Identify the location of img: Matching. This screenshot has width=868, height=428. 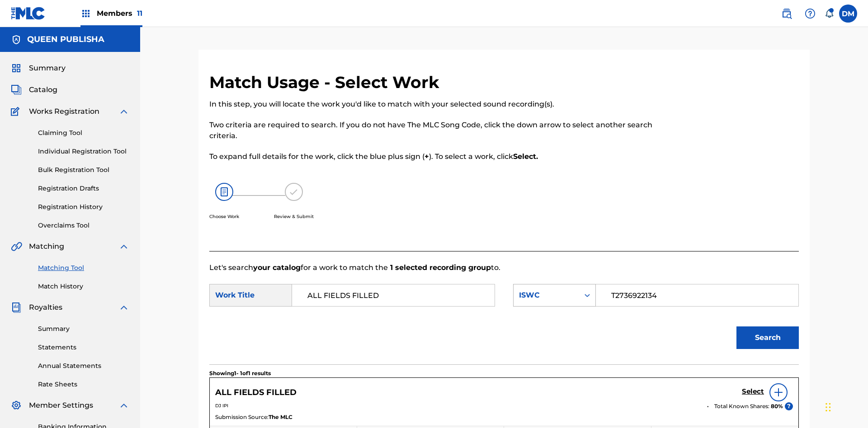
(17, 246).